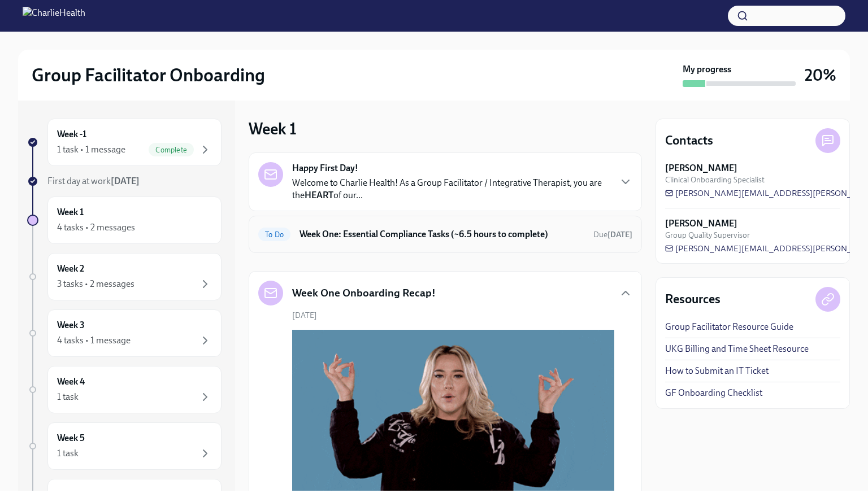 The height and width of the screenshot is (502, 868). Describe the element at coordinates (71, 438) in the screenshot. I see `h6: Week 5` at that location.